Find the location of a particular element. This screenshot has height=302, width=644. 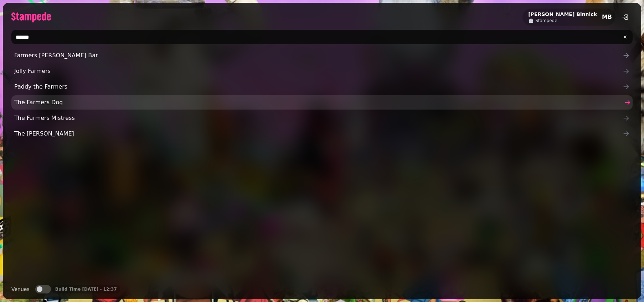

button: logout is located at coordinates (626, 17).